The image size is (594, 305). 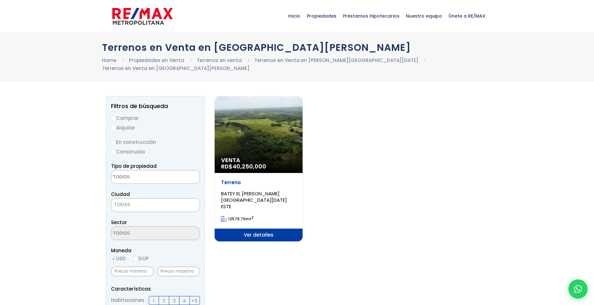 I want to click on span: Venta, so click(x=258, y=160).